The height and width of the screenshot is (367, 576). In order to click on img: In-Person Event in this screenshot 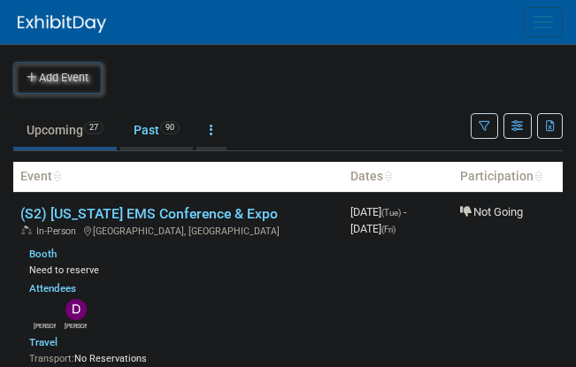, I will do `click(27, 230)`.